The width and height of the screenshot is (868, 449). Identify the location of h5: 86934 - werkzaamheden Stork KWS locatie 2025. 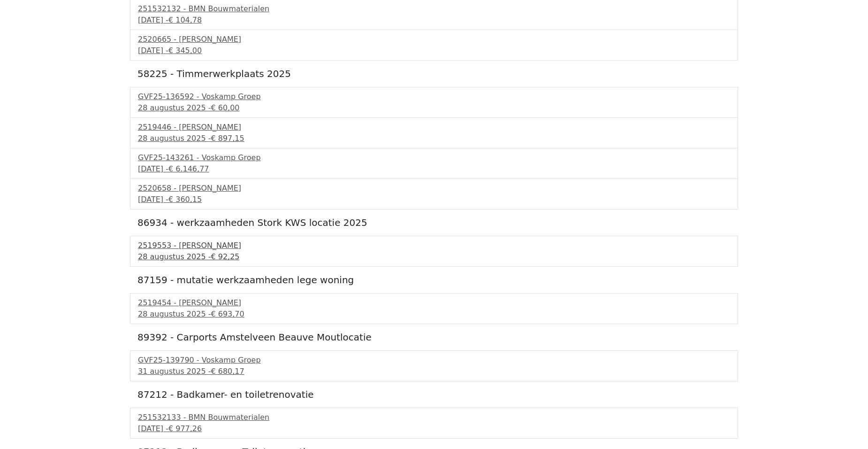
(434, 222).